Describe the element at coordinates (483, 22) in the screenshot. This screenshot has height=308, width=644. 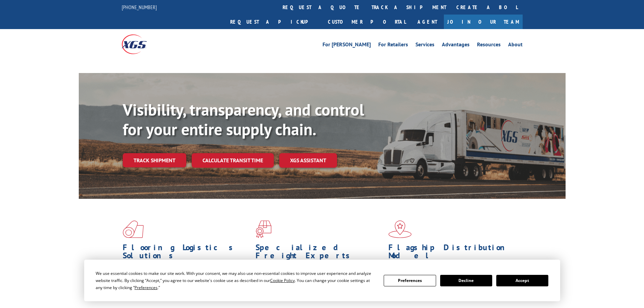
I see `a: Join Our Team` at that location.